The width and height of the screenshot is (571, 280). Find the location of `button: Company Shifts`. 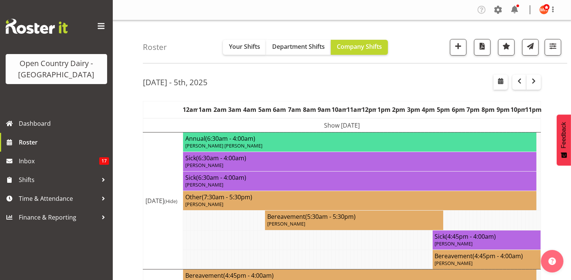

button: Company Shifts is located at coordinates (359, 47).